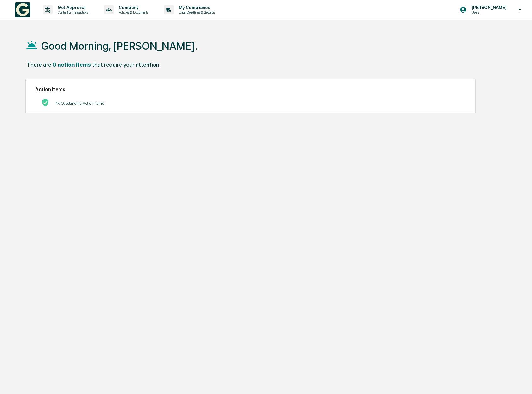  Describe the element at coordinates (72, 8) in the screenshot. I see `p: Get Approval` at that location.